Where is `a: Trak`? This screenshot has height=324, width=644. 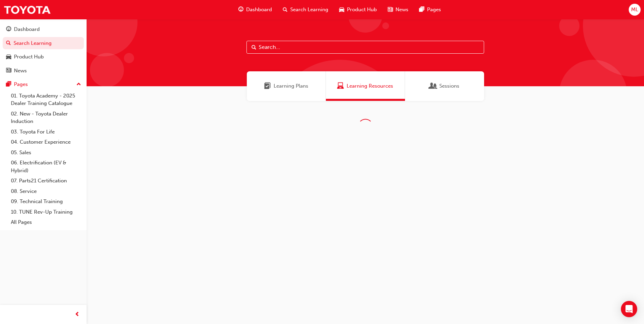
a: Trak is located at coordinates (27, 9).